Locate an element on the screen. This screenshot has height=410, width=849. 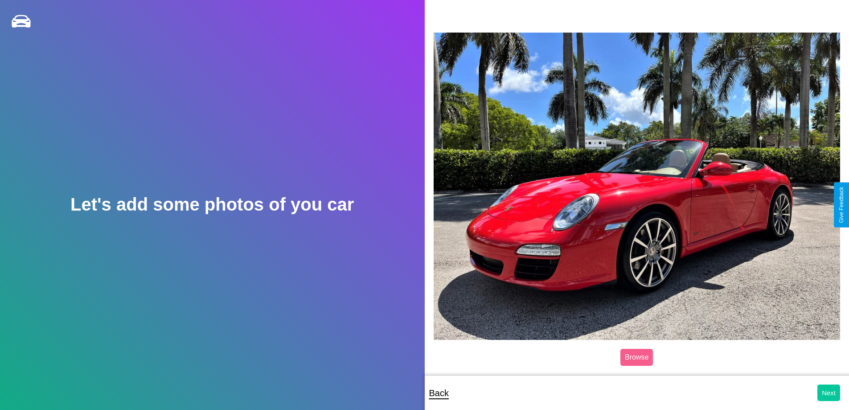
p: Back is located at coordinates (439, 393).